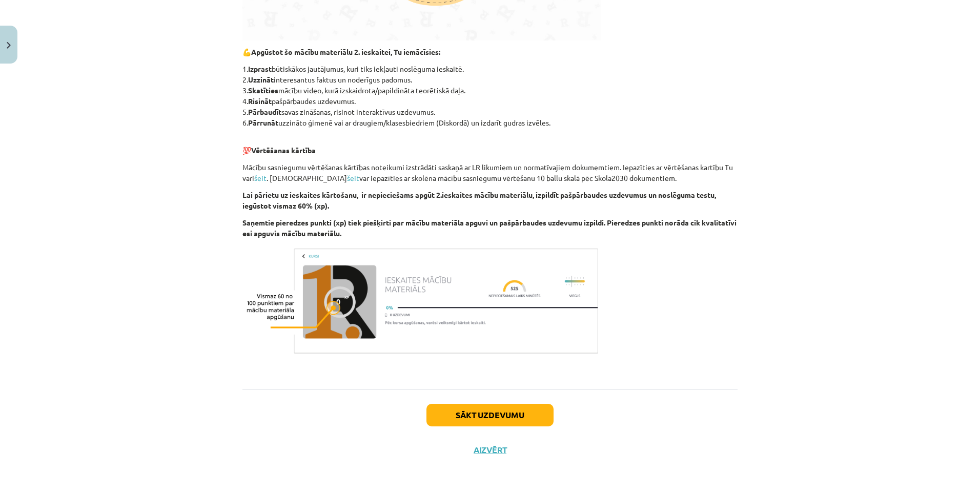 The image size is (980, 493). Describe the element at coordinates (263, 90) in the screenshot. I see `b: Skatīties` at that location.